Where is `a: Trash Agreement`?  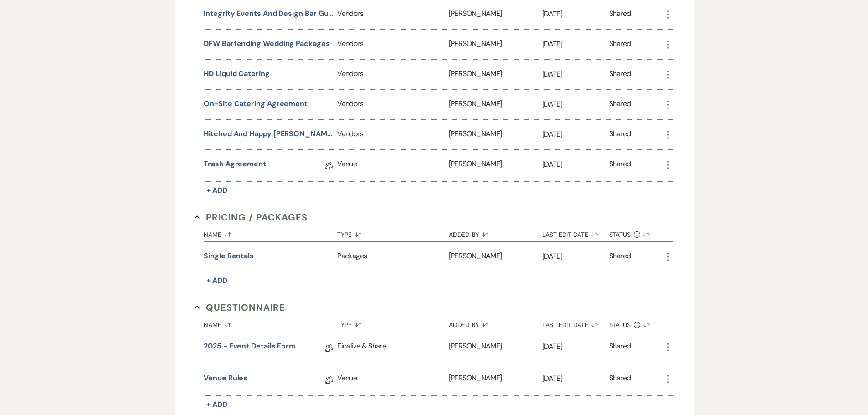 a: Trash Agreement is located at coordinates (235, 165).